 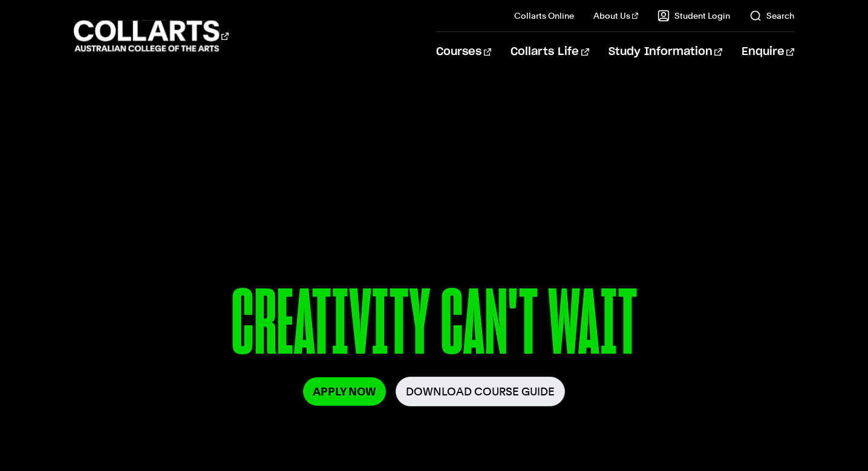 What do you see at coordinates (767, 52) in the screenshot?
I see `a: Enquire` at bounding box center [767, 52].